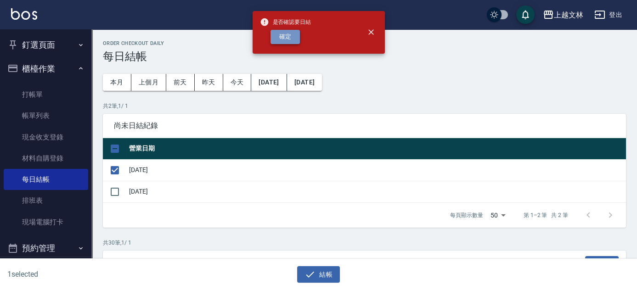 Image resolution: width=637 pixels, height=290 pixels. What do you see at coordinates (46, 95) in the screenshot?
I see `a: 打帳單` at bounding box center [46, 95].